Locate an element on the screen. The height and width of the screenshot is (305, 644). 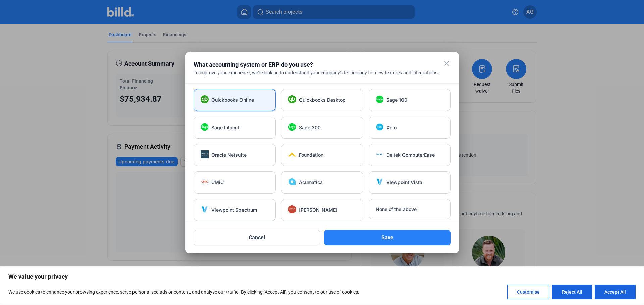
mat-icon: close is located at coordinates (447, 63).